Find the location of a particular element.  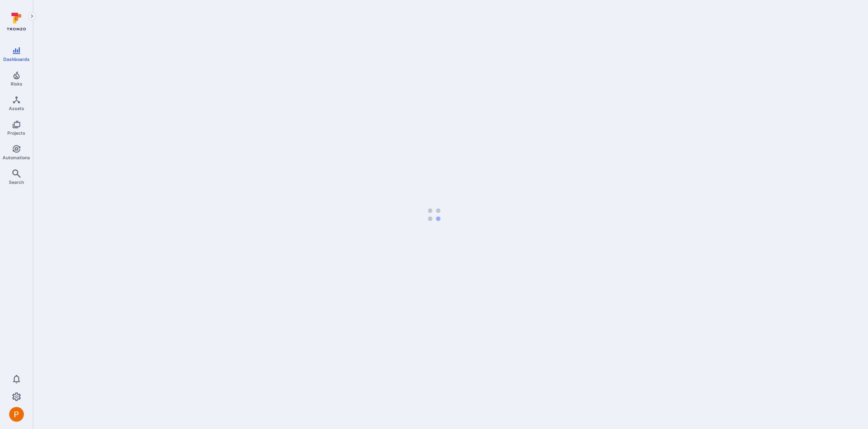

span: Assets is located at coordinates (17, 108).